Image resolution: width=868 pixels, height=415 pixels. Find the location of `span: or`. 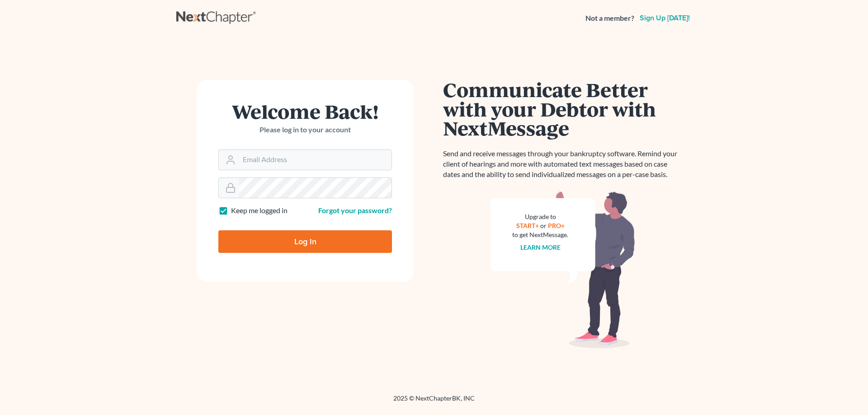

span: or is located at coordinates (543, 226).